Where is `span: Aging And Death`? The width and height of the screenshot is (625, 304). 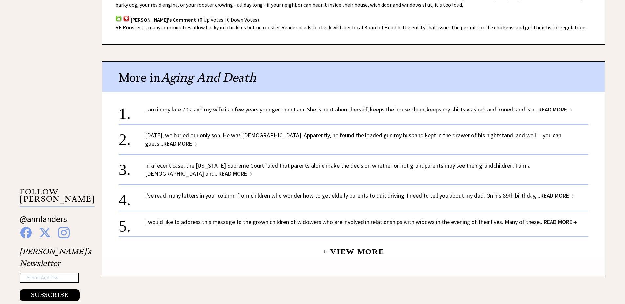
span: Aging And Death is located at coordinates (208, 77).